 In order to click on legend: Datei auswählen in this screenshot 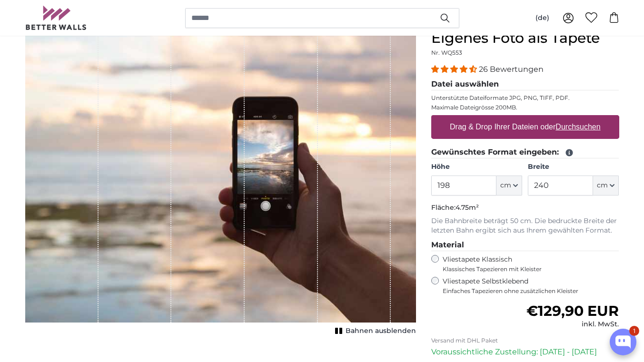, I will do `click(525, 84)`.